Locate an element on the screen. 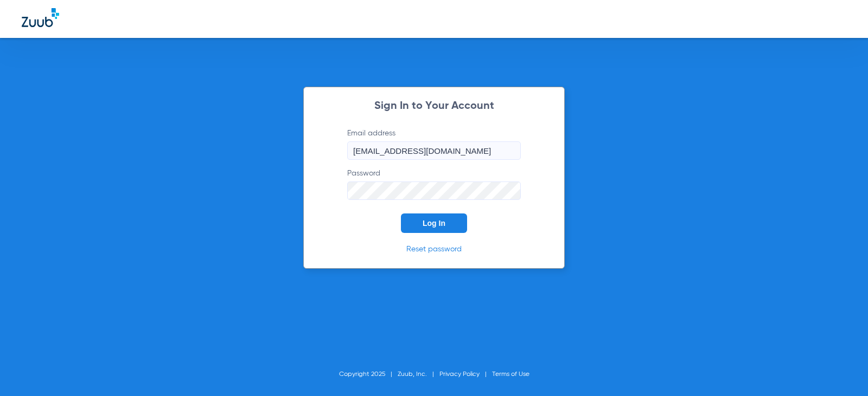 The height and width of the screenshot is (396, 868). img: Zuub Logo is located at coordinates (40, 18).